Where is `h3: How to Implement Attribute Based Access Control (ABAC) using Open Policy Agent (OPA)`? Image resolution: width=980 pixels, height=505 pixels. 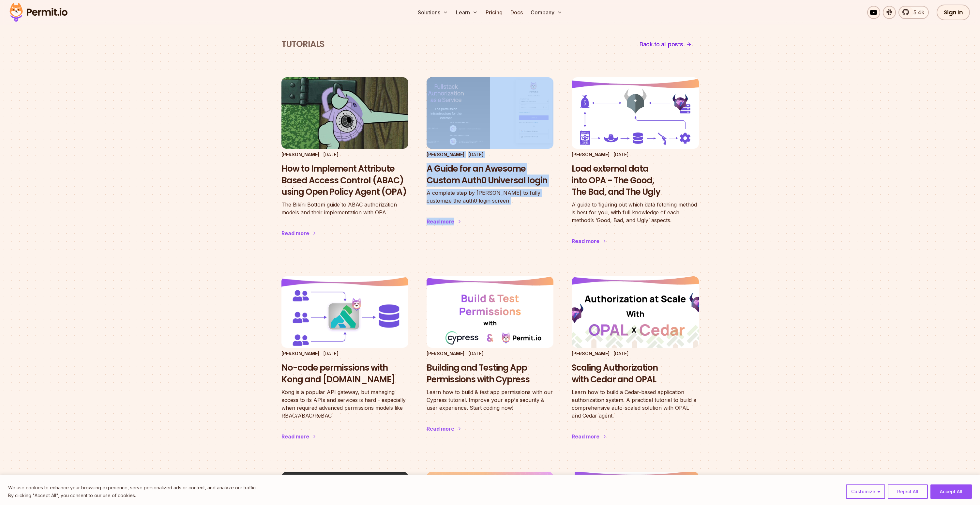 h3: How to Implement Attribute Based Access Control (ABAC) using Open Policy Agent (OPA) is located at coordinates (345, 180).